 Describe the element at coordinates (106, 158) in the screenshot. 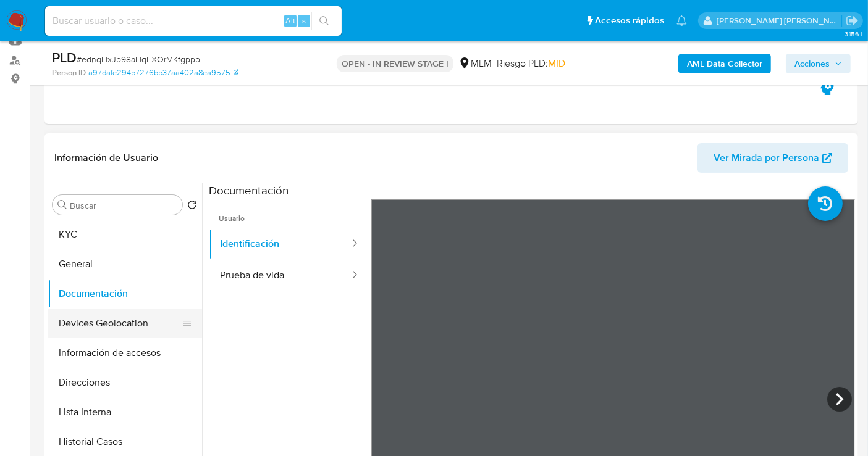

I see `h1: Información de Usuario` at that location.